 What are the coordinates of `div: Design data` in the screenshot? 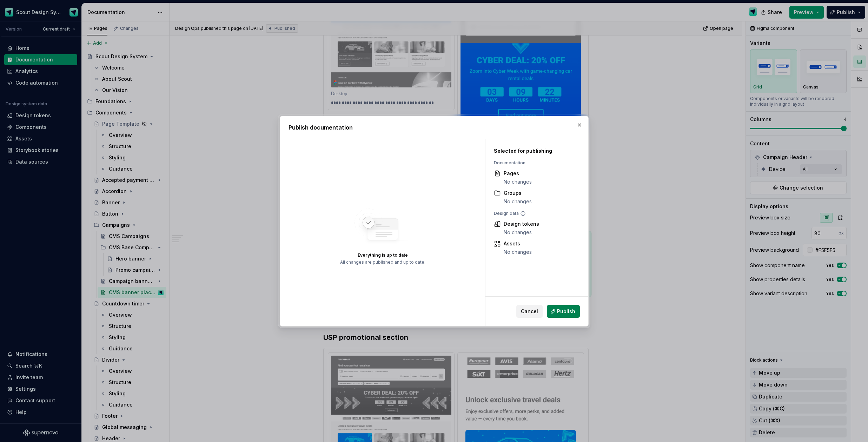 It's located at (535, 214).